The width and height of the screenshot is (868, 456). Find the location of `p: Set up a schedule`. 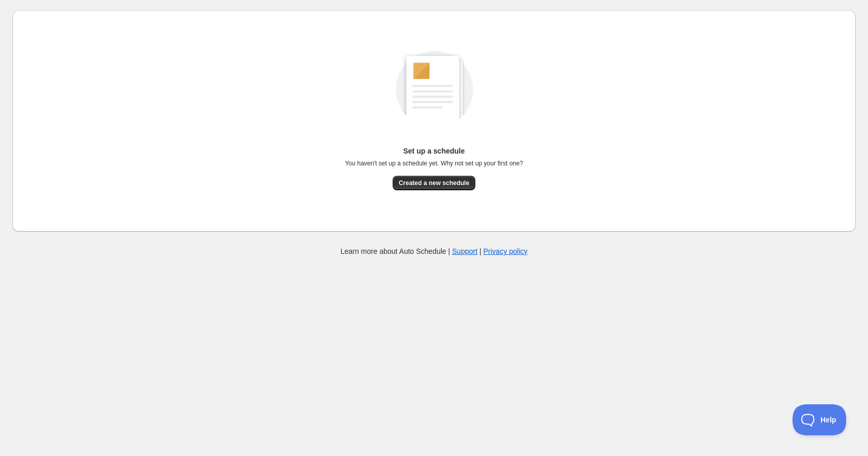

p: Set up a schedule is located at coordinates (434, 151).